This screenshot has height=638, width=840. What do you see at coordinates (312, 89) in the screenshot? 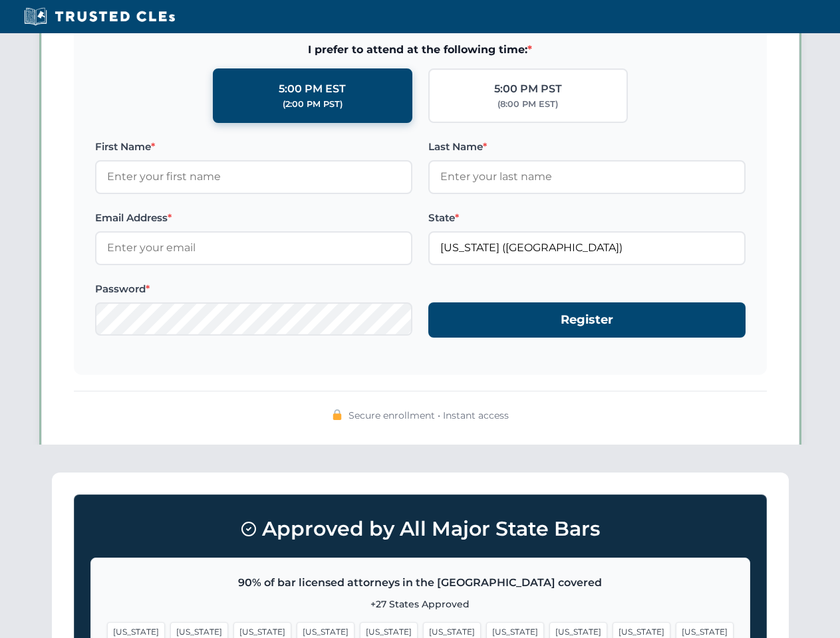
I see `div: 5:00 PM EST` at bounding box center [312, 89].